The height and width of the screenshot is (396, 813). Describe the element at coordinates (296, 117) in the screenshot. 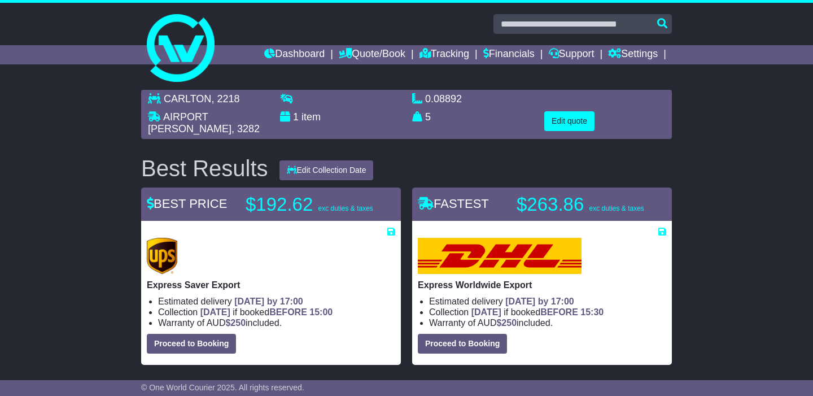

I see `span: 1` at that location.